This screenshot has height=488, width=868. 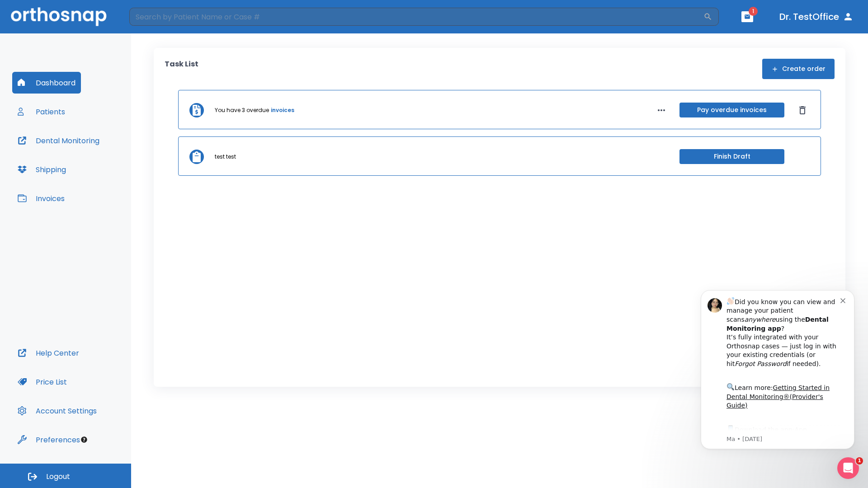 I want to click on button: Invoices, so click(x=41, y=198).